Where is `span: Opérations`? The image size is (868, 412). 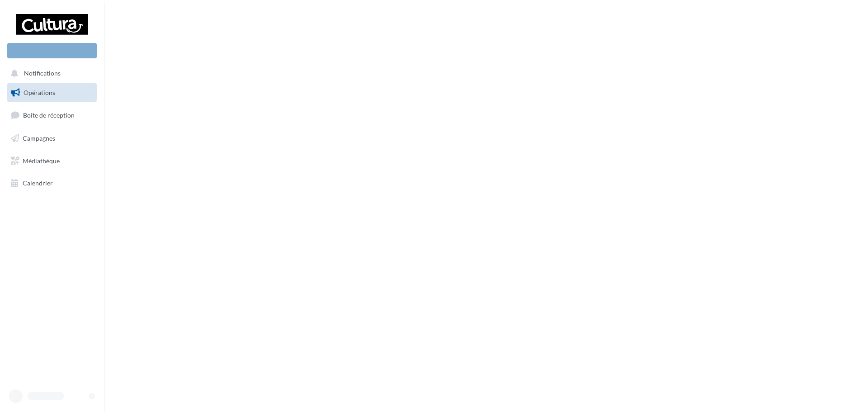 span: Opérations is located at coordinates (39, 92).